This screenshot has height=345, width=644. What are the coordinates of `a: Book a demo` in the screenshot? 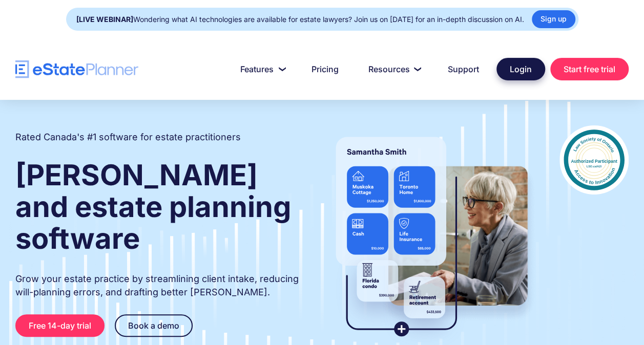 It's located at (154, 325).